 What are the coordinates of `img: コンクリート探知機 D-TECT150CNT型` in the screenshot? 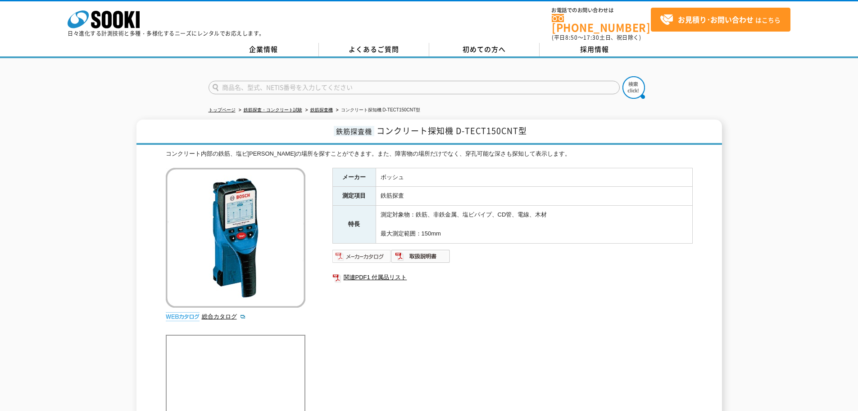 It's located at (236, 237).